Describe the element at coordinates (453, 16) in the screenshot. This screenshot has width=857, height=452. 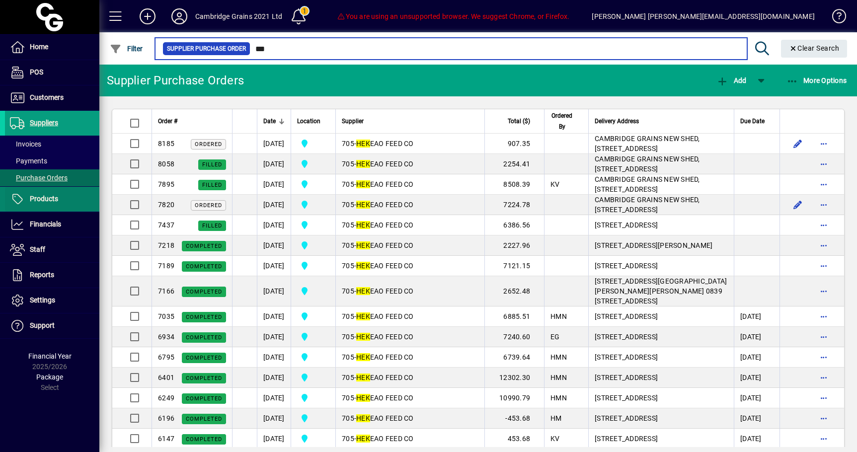
I see `span: You are using an unsupported browser. We suggest Chrome, or Firefox.` at that location.